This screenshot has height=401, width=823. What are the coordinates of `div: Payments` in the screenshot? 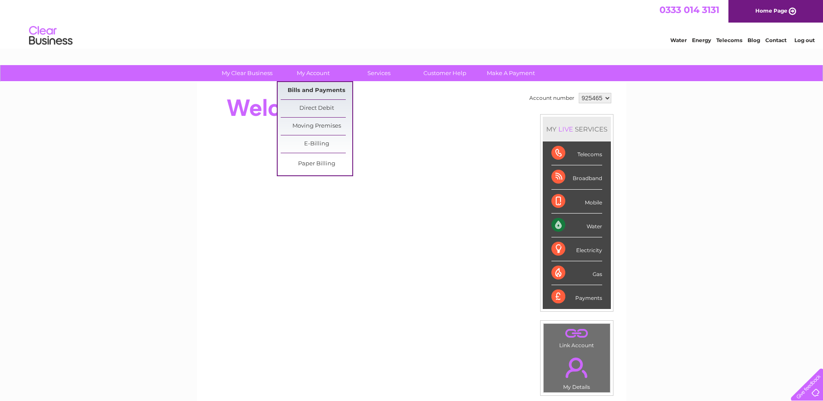 It's located at (577, 297).